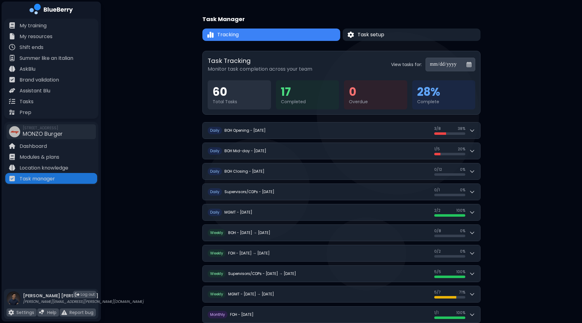  Describe the element at coordinates (46, 58) in the screenshot. I see `p: Summer like an Italian` at that location.